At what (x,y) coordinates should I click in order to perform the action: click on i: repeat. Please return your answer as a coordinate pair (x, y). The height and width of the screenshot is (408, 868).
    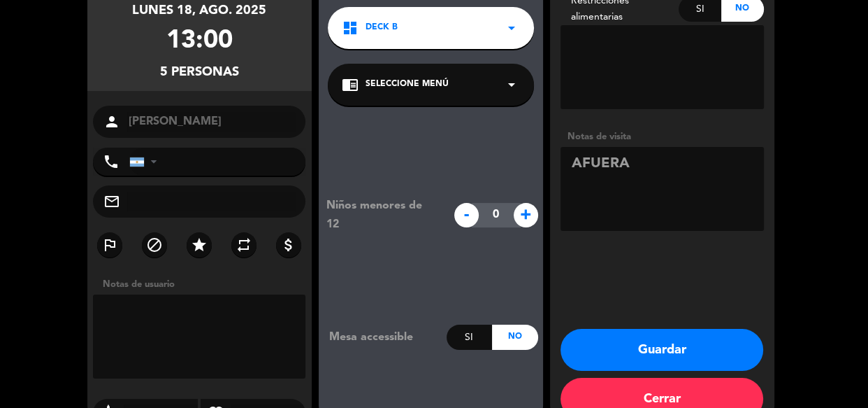
    Looking at the image, I should click on (244, 245).